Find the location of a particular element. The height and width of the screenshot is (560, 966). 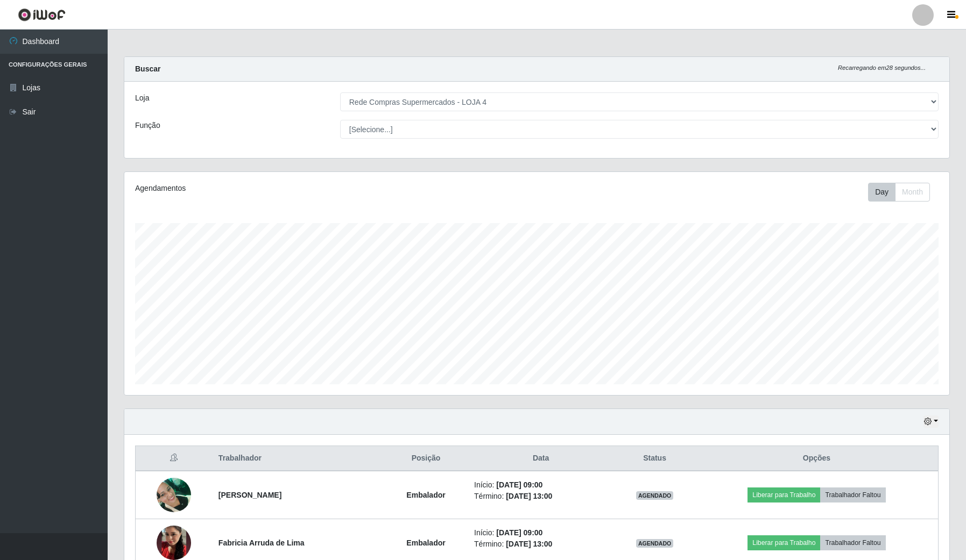

button: Day is located at coordinates (881, 192).